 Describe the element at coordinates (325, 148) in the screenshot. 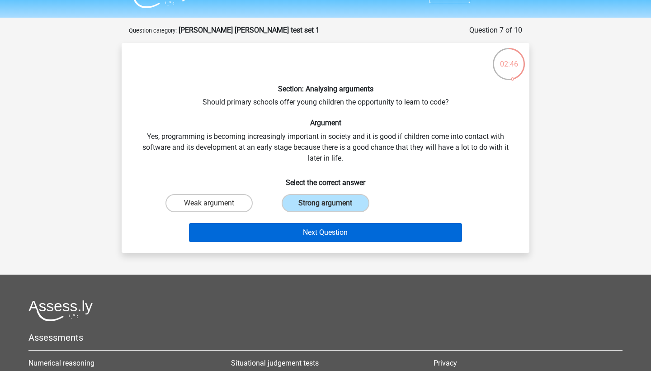

I see `div: Should primary schools offer young children the opportunity to learn to code? Yes, programming is...` at that location.